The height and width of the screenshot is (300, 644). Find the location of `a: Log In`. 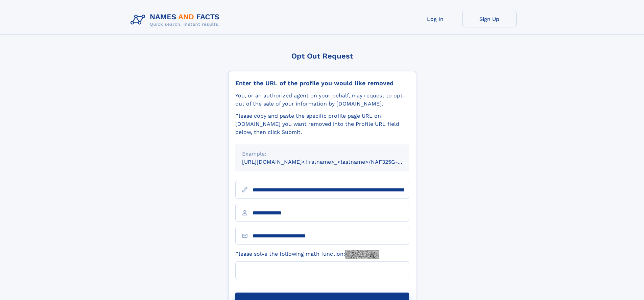

a: Log In is located at coordinates (435, 19).